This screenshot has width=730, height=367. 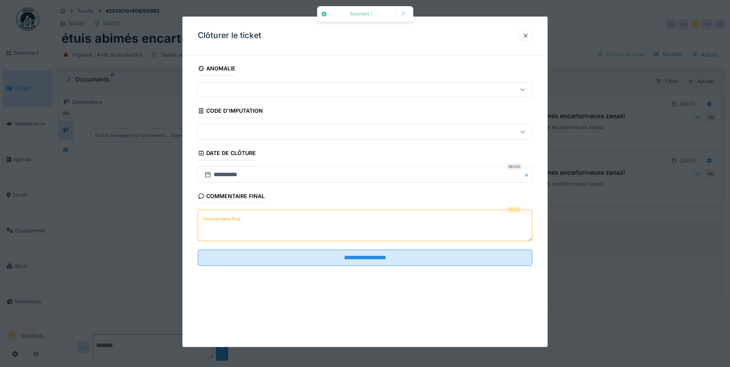 I want to click on div: Code d'imputation, so click(x=230, y=112).